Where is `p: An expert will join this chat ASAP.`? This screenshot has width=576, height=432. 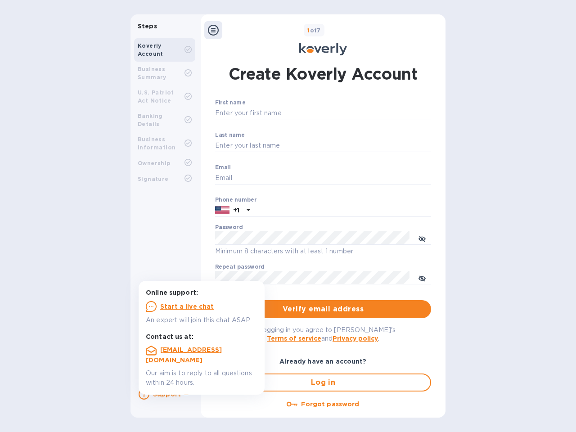 p: An expert will join this chat ASAP. is located at coordinates (202, 320).